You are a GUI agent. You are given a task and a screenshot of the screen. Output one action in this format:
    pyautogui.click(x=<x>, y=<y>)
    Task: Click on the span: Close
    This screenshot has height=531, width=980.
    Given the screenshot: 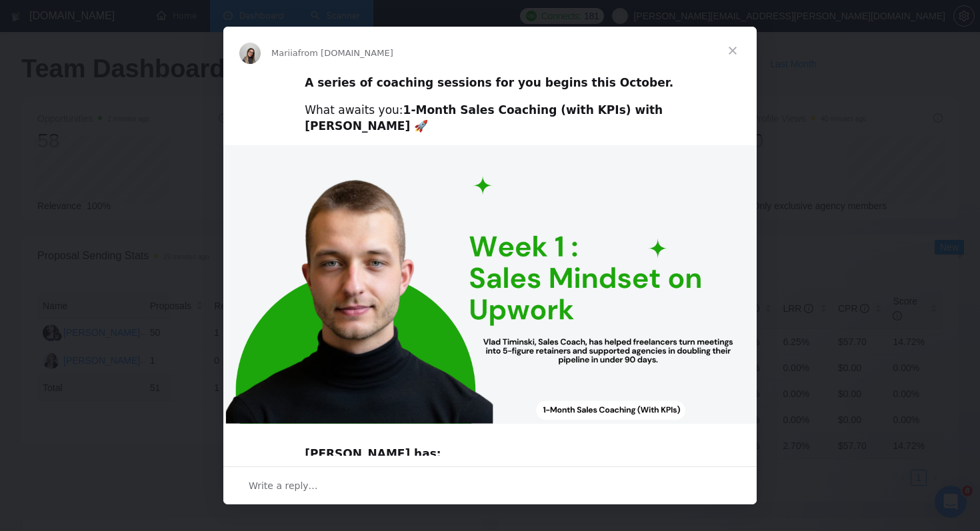 What is the action you would take?
    pyautogui.click(x=732, y=51)
    